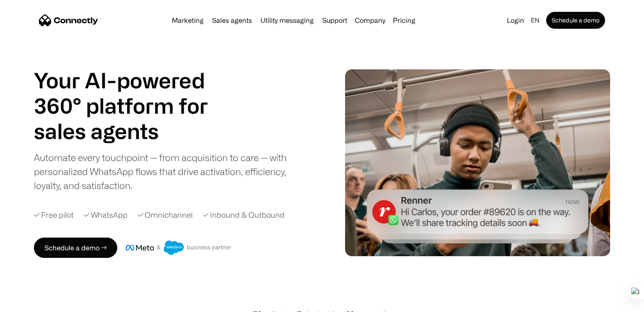 The image size is (644, 312). I want to click on div: ✓ Inbound & Outbound, so click(243, 215).